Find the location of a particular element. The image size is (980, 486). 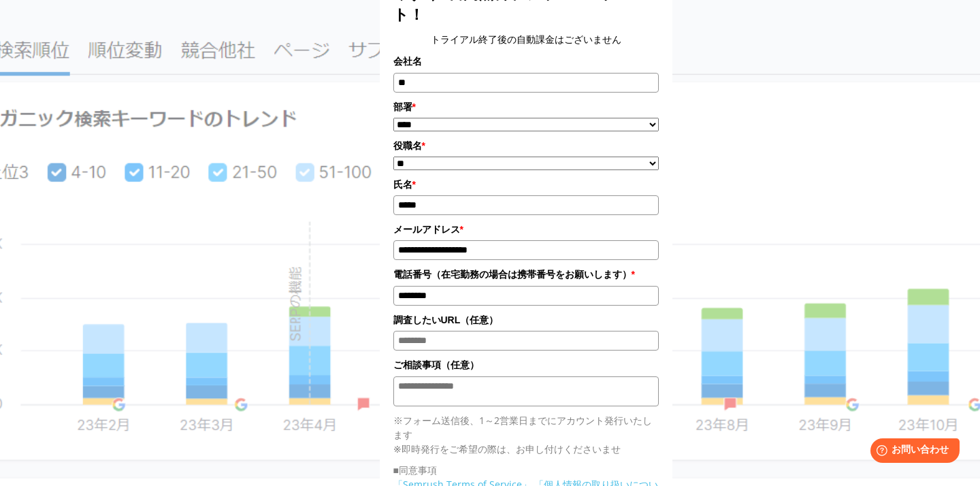

span: お問い合わせ is located at coordinates (61, 17).